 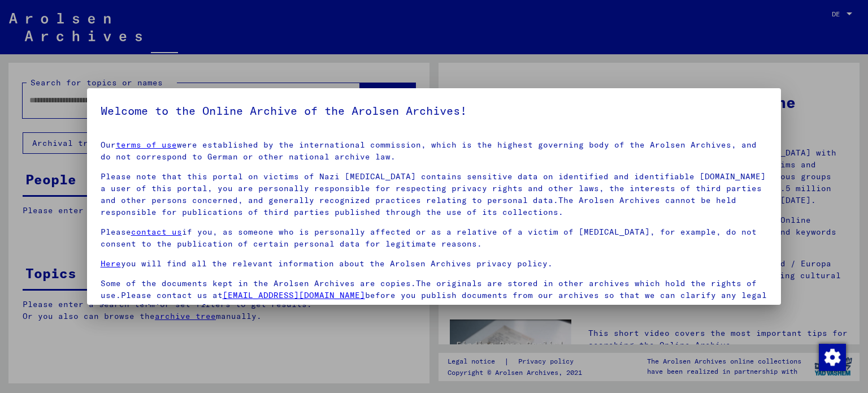 What do you see at coordinates (832, 357) in the screenshot?
I see `div: Zustimmung ändern` at bounding box center [832, 357].